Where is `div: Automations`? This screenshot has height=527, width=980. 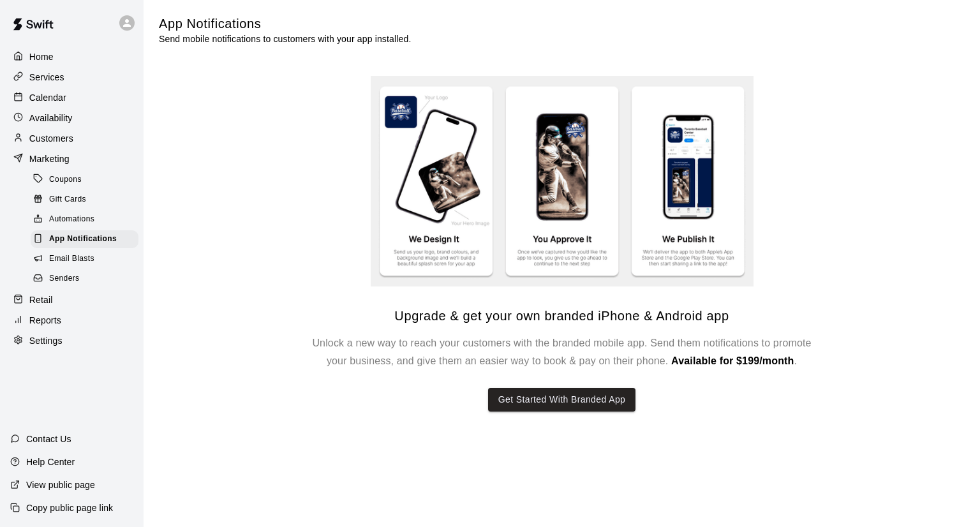
div: Automations is located at coordinates (84, 219).